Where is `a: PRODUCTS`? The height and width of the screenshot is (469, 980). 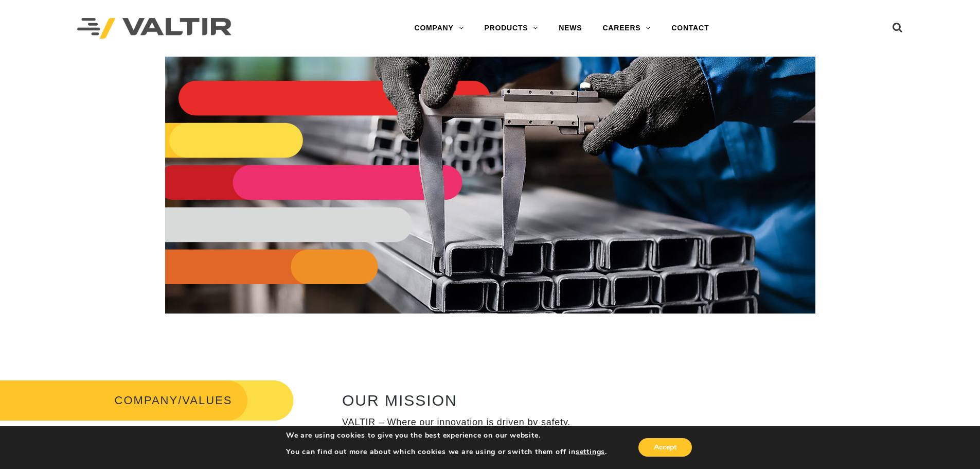 a: PRODUCTS is located at coordinates (511, 28).